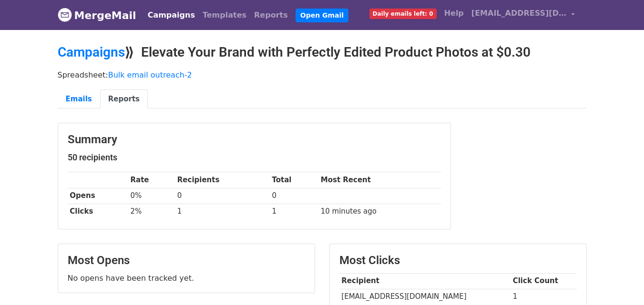 The height and width of the screenshot is (305, 644). I want to click on td: 10 minutes ago, so click(379, 211).